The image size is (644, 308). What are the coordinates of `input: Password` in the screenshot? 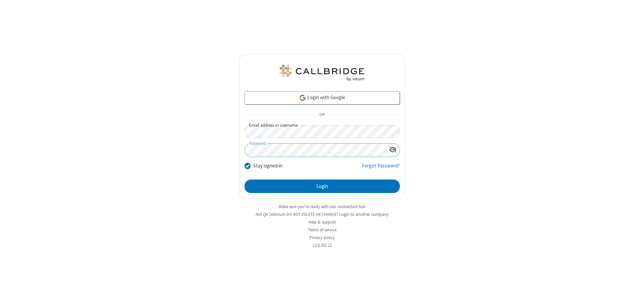 It's located at (315, 150).